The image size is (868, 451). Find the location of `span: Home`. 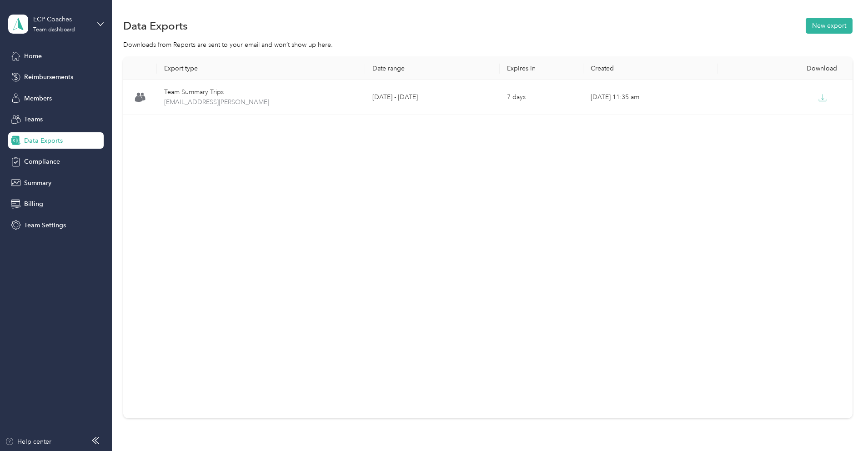

span: Home is located at coordinates (33, 56).